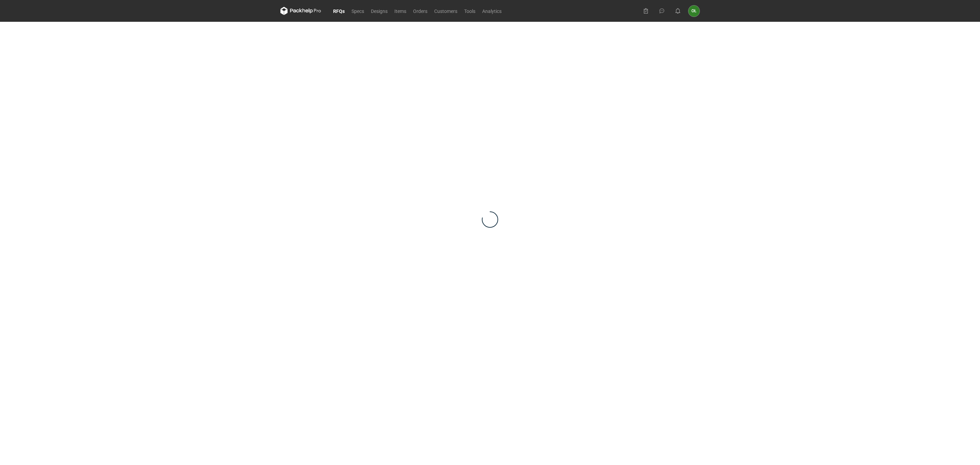 The height and width of the screenshot is (465, 980). What do you see at coordinates (301, 11) in the screenshot?
I see `svg: Packhelp Pro` at bounding box center [301, 11].